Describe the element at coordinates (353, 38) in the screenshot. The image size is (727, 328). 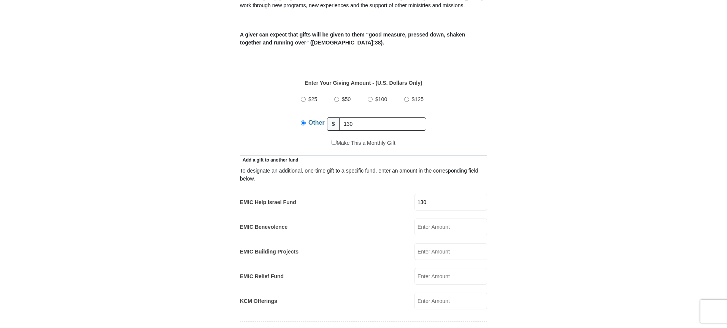
I see `b: A giver can expect that gifts will be given to them “good measure, pressed down, shaken together ...` at that location.